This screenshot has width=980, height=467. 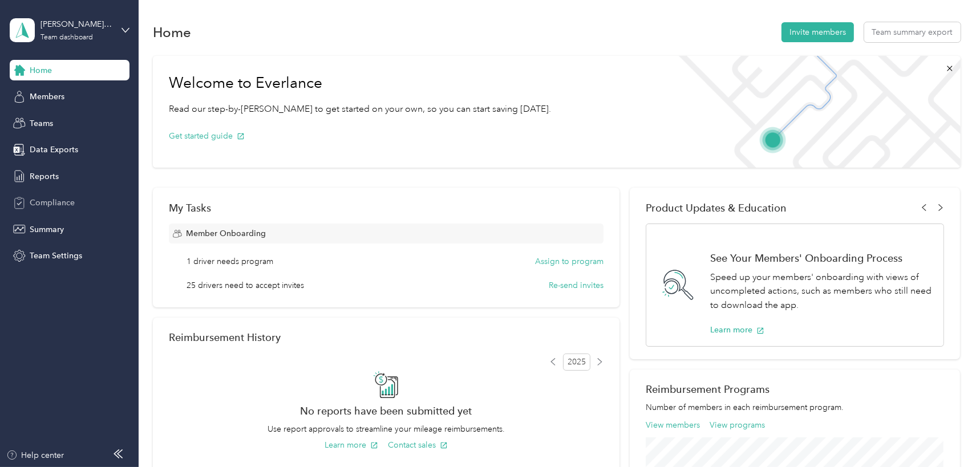 I want to click on p: Speed up your members' onboarding with views of uncompleted actions, such as members who still ne..., so click(x=821, y=291).